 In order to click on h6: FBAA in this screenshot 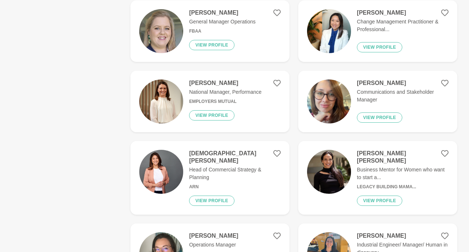, I will do `click(222, 31)`.